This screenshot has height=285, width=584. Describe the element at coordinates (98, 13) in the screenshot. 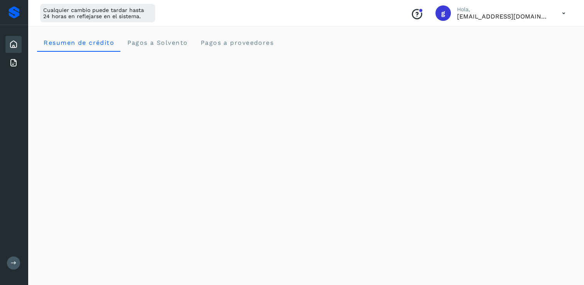

I see `div: Cualquier cambio puede tardar hasta 24 horas en reflejarse en el sistema.` at that location.